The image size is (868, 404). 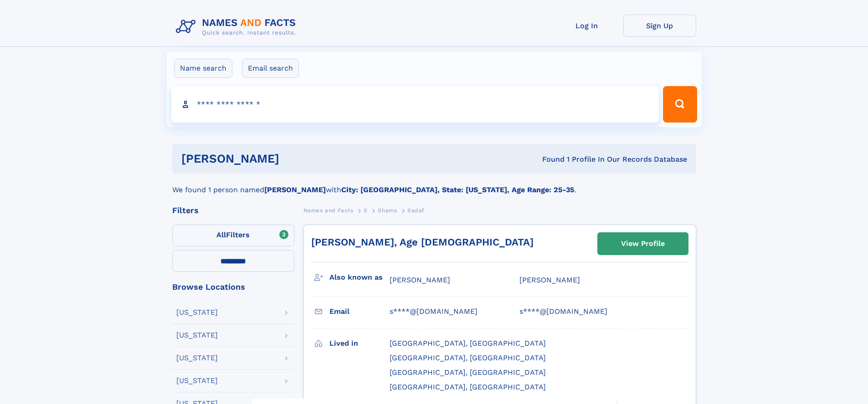 I want to click on span: S, so click(x=366, y=210).